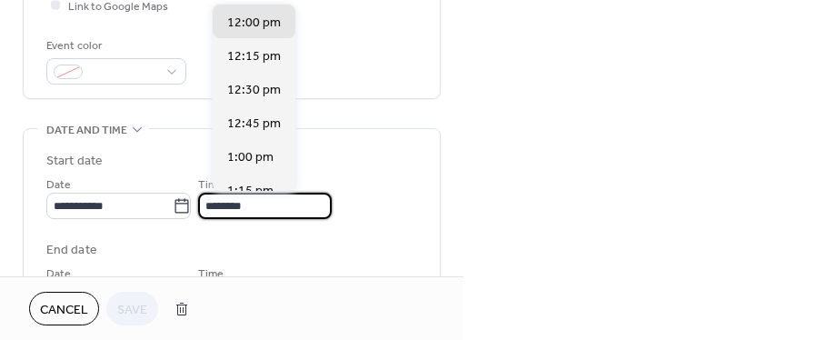 This screenshot has width=827, height=340. Describe the element at coordinates (253, 56) in the screenshot. I see `span: 12:15 pm` at that location.